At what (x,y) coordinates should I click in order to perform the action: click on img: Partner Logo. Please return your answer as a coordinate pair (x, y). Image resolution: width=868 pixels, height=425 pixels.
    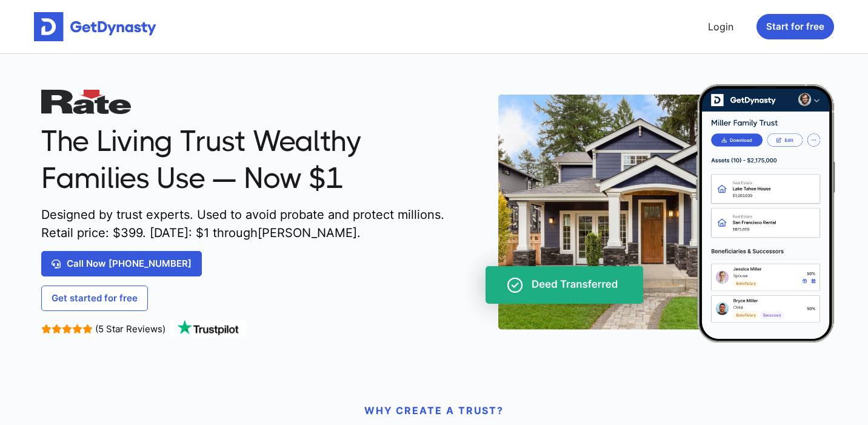
    Looking at the image, I should click on (86, 102).